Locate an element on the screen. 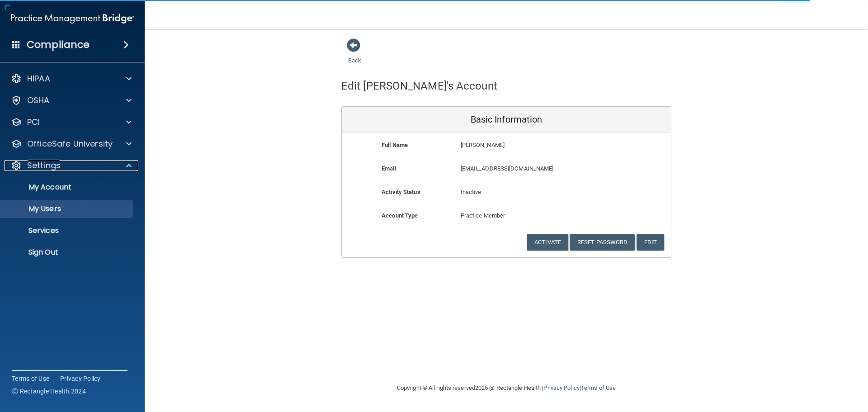 Image resolution: width=868 pixels, height=412 pixels. button: Edit is located at coordinates (650, 242).